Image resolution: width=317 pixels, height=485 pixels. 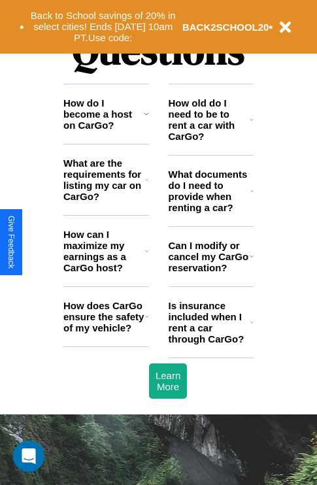 I want to click on h3: How old do I need to be to rent a car with CarGo?, so click(x=209, y=119).